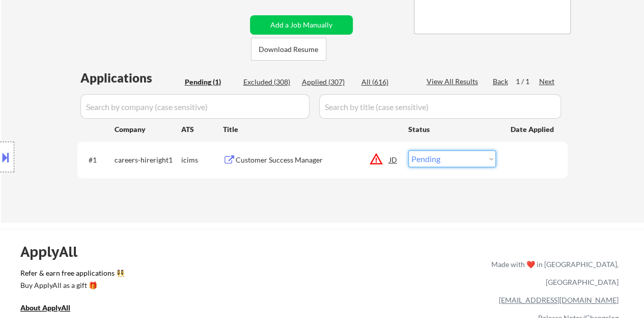  Describe the element at coordinates (452, 129) in the screenshot. I see `div: Status` at that location.